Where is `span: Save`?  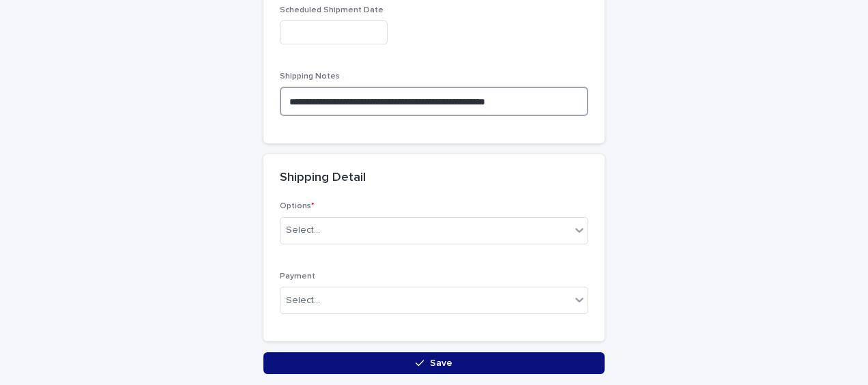 span: Save is located at coordinates (441, 363).